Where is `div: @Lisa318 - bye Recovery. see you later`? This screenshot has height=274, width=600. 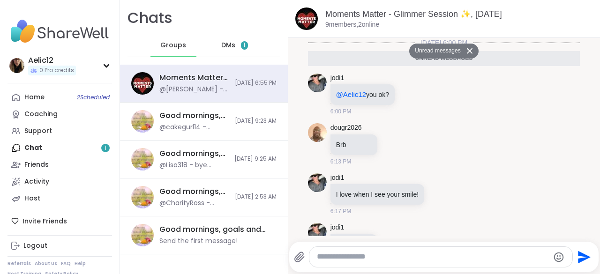 div: @Lisa318 - bye Recovery. see you later is located at coordinates (194, 165).